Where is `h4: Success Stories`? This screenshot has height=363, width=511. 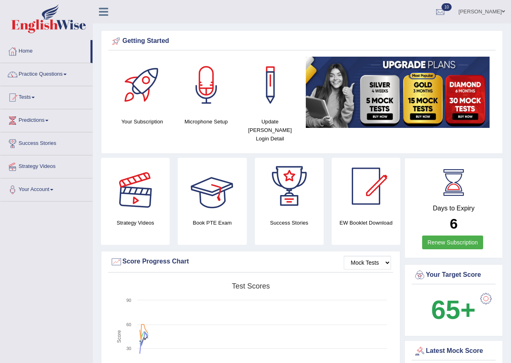 h4: Success Stories is located at coordinates (289, 222).